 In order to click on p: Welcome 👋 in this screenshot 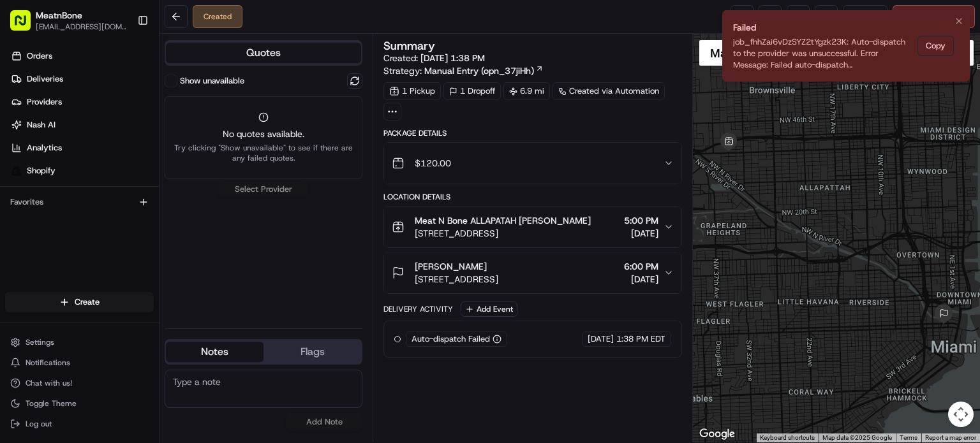, I will do `click(122, 61)`.